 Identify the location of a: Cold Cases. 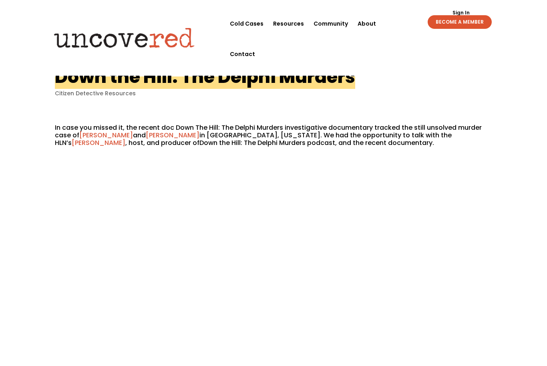
(246, 24).